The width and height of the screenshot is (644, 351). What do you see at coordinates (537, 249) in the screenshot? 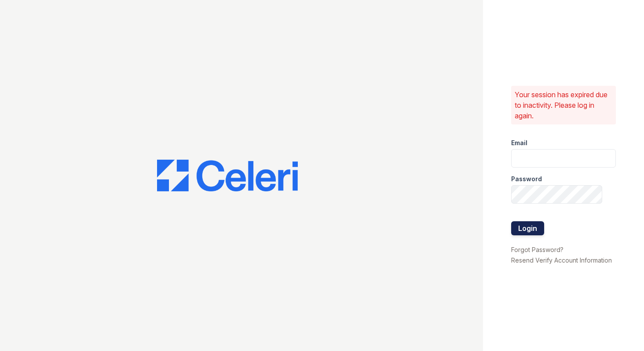
I see `a: Forgot Password?` at bounding box center [537, 249].